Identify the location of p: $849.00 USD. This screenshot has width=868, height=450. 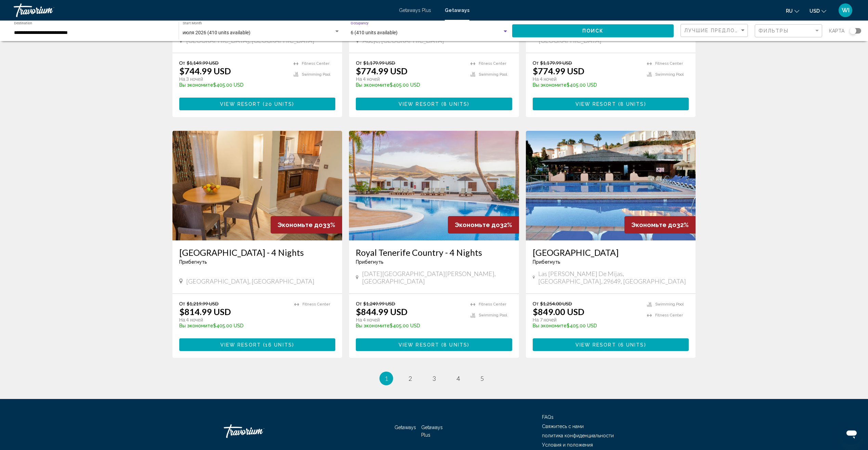
(559, 312).